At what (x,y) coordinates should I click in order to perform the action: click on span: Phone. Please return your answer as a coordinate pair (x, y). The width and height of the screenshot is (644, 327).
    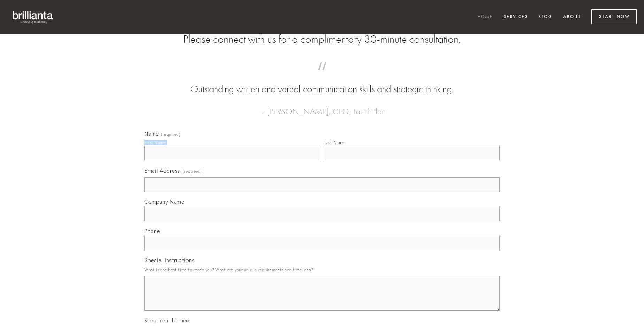
    Looking at the image, I should click on (152, 231).